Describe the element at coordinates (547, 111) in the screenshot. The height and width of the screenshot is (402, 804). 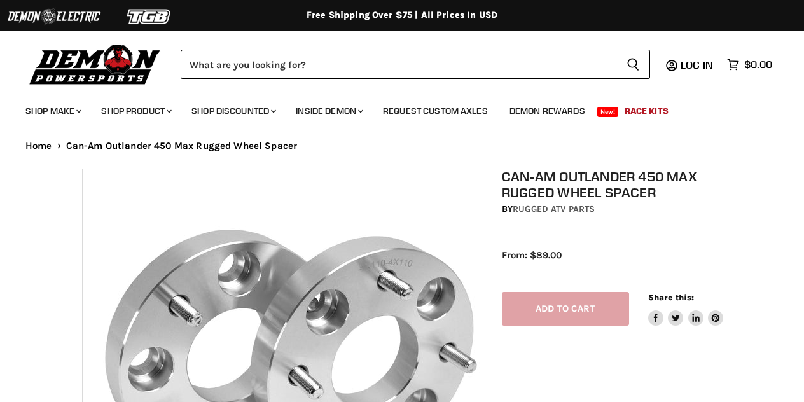
I see `a: Demon Rewards` at that location.